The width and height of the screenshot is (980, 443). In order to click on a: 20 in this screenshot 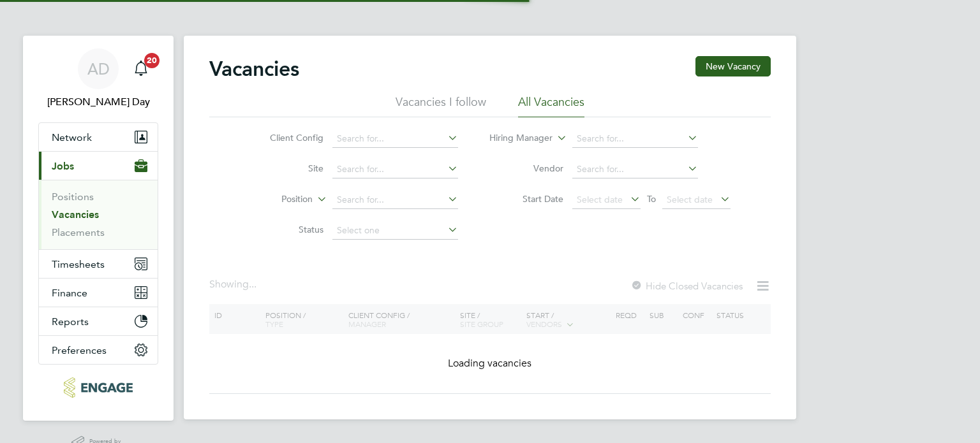, I will do `click(141, 69)`.